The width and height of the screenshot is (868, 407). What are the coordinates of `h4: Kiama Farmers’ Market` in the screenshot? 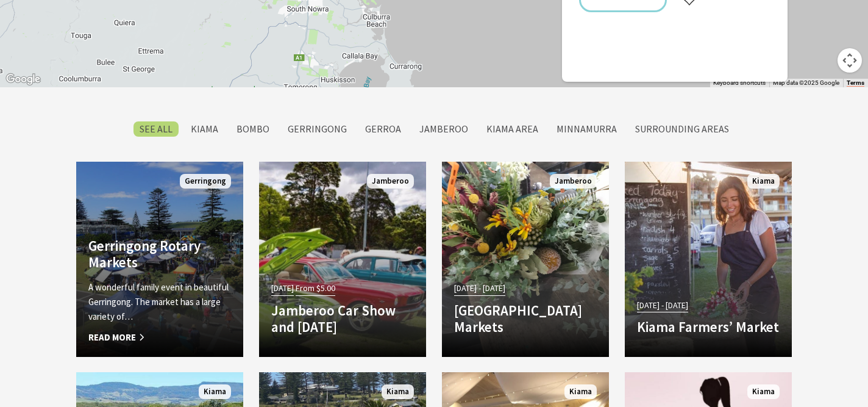 It's located at (708, 327).